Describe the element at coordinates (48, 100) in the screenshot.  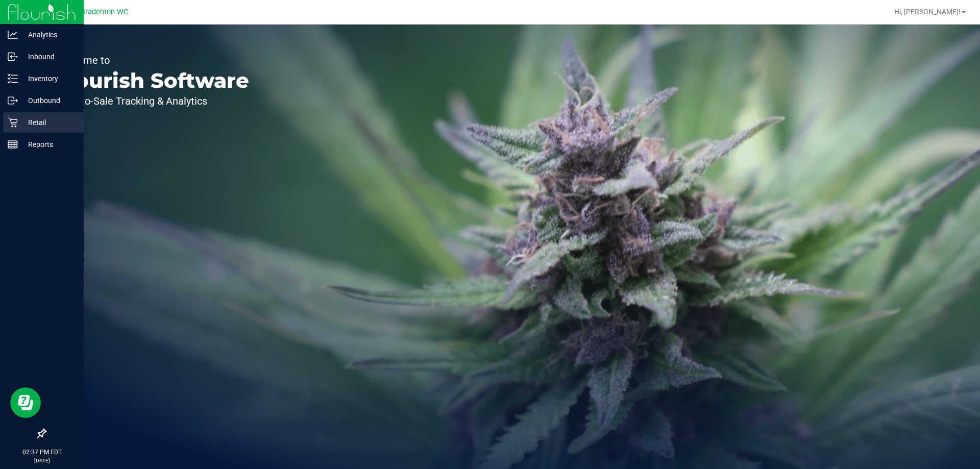
I see `p: Outbound` at that location.